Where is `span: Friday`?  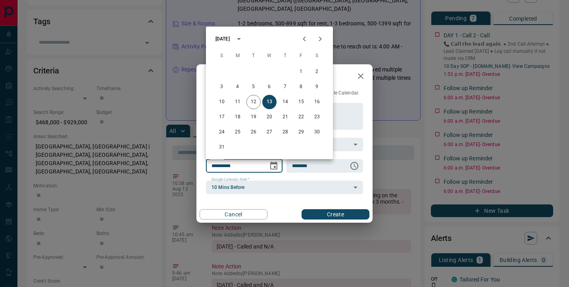
span: Friday is located at coordinates (301, 56).